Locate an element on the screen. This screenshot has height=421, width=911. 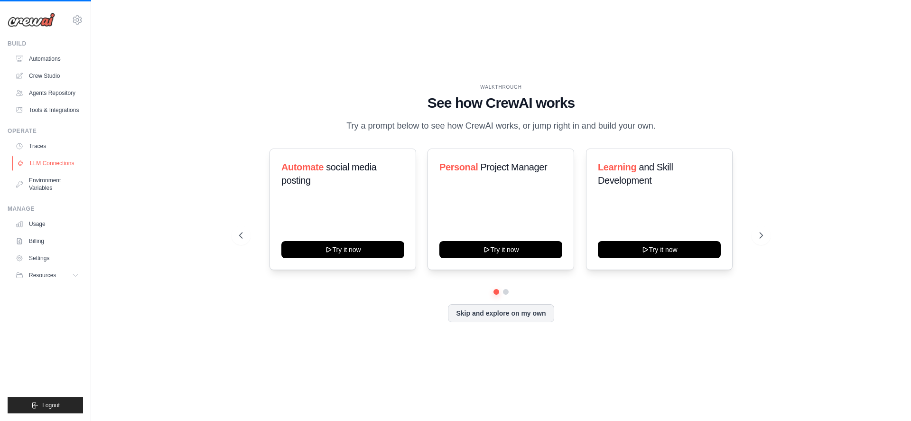
a: Environment Variables is located at coordinates (47, 184).